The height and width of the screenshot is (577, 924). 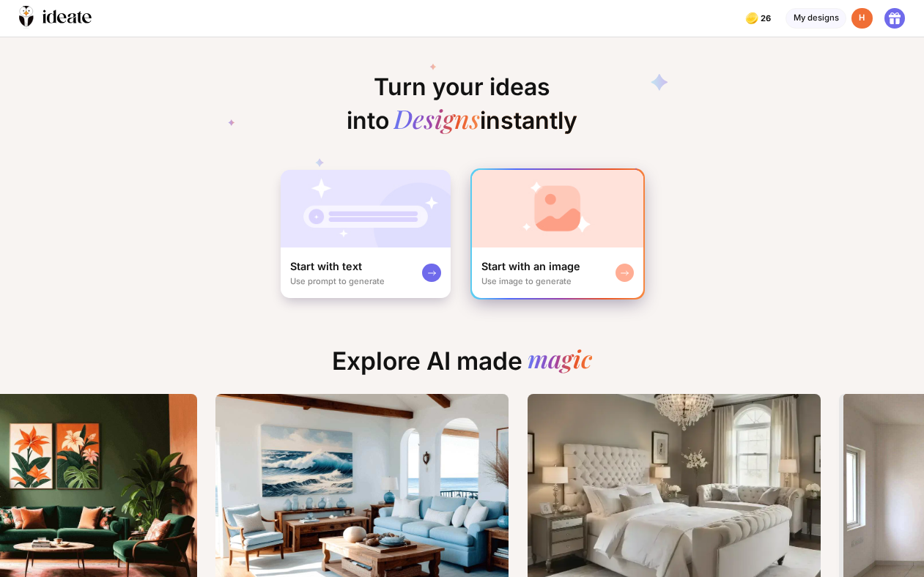 I want to click on div: Explore AI made, so click(x=462, y=365).